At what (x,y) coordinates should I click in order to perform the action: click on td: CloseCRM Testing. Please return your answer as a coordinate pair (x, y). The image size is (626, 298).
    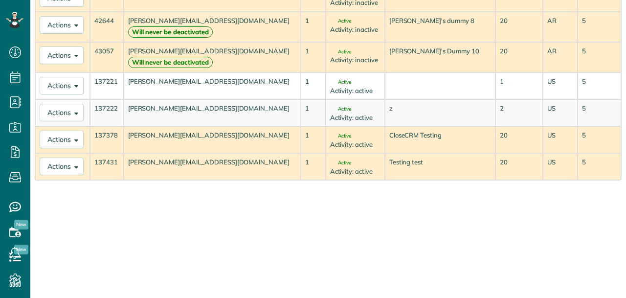
    Looking at the image, I should click on (440, 139).